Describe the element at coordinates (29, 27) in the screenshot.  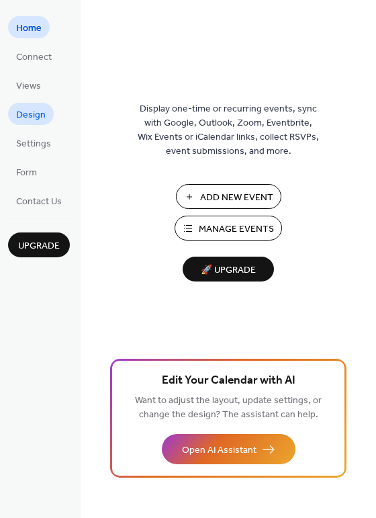
I see `a: Home` at that location.